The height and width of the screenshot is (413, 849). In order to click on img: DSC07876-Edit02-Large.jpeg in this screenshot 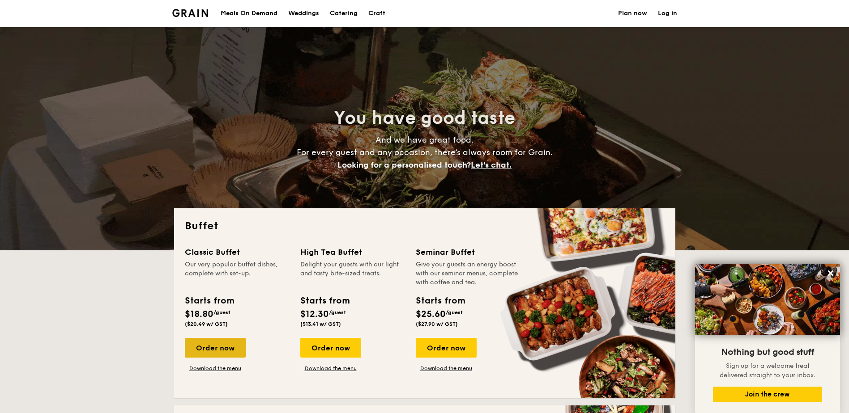, I will do `click(767, 299)`.